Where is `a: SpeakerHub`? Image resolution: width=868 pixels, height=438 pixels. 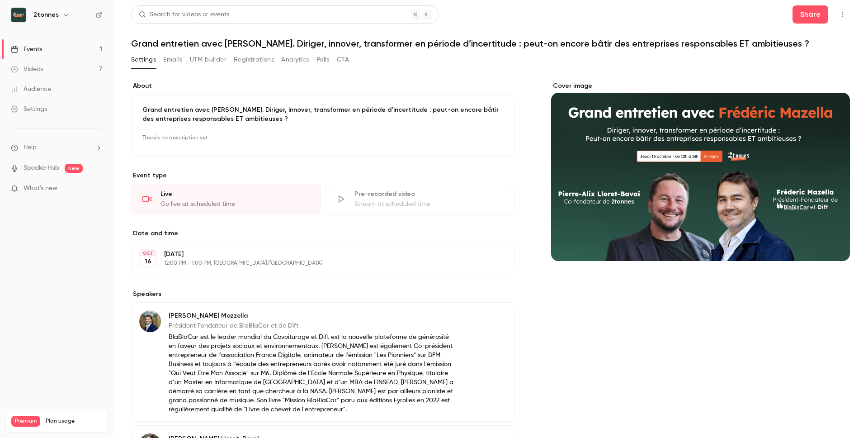
a: SpeakerHub is located at coordinates (41, 168).